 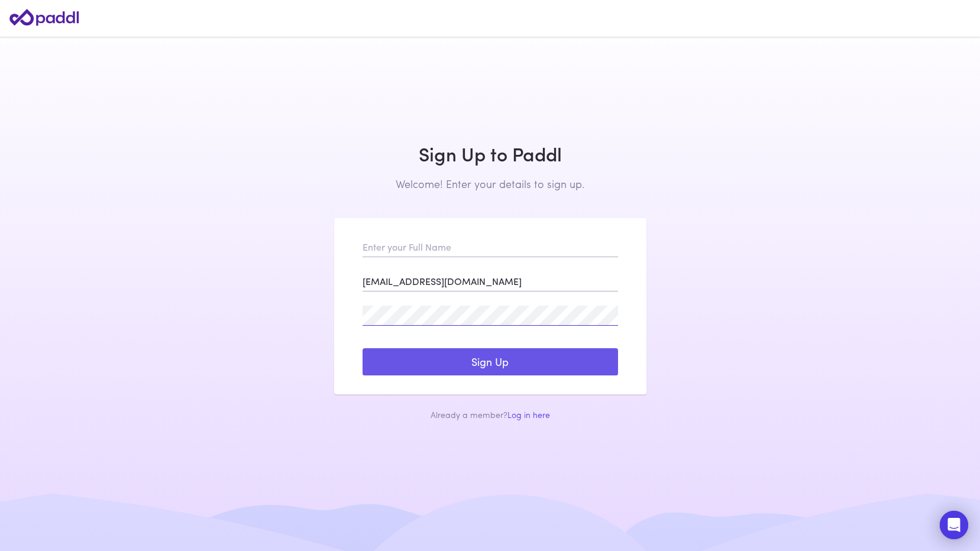 I want to click on div: Already a member?, so click(x=490, y=415).